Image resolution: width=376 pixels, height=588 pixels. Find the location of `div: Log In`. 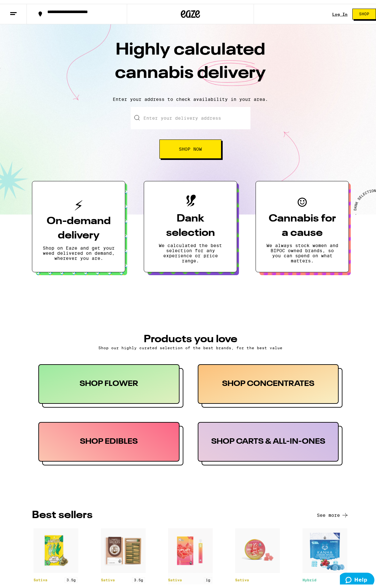

div: Log In is located at coordinates (340, 10).